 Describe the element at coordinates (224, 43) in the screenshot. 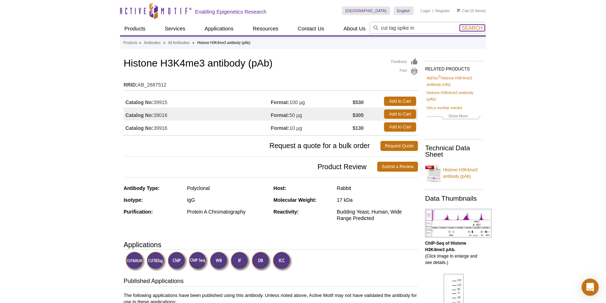

I see `li: Histone H3K4me3 antibody (pAb)` at that location.